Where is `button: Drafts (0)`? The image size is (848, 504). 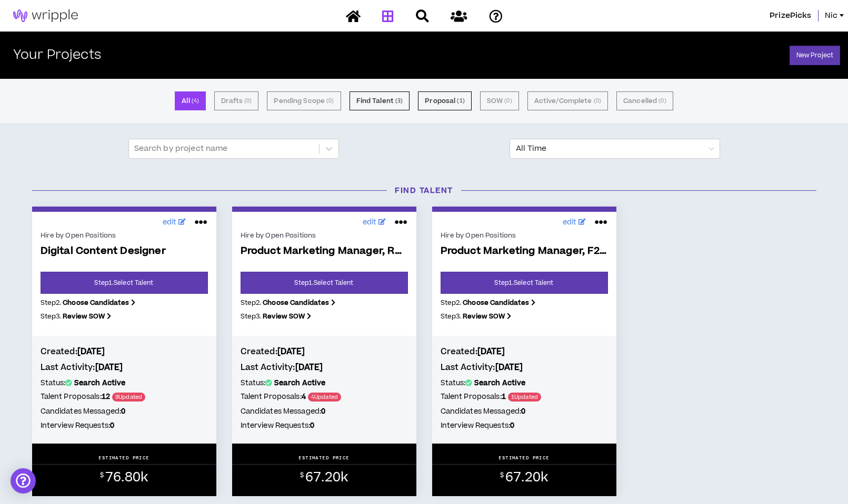 button: Drafts (0) is located at coordinates (236, 101).